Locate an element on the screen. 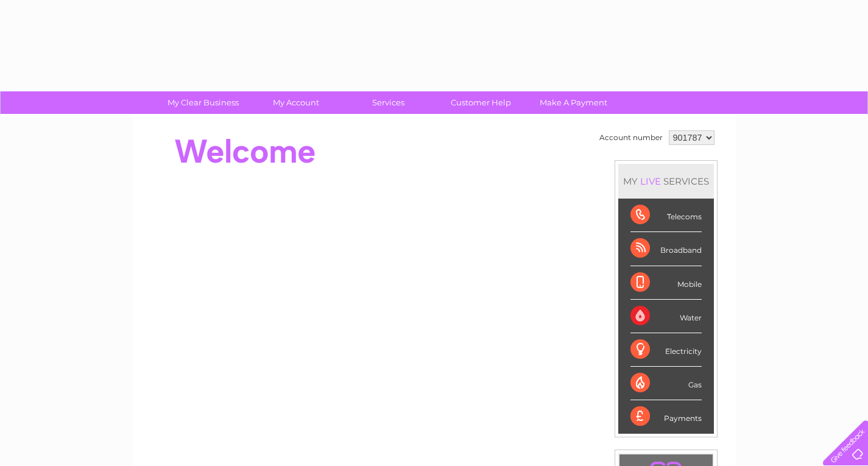 Image resolution: width=868 pixels, height=466 pixels. div: Broadband is located at coordinates (666, 249).